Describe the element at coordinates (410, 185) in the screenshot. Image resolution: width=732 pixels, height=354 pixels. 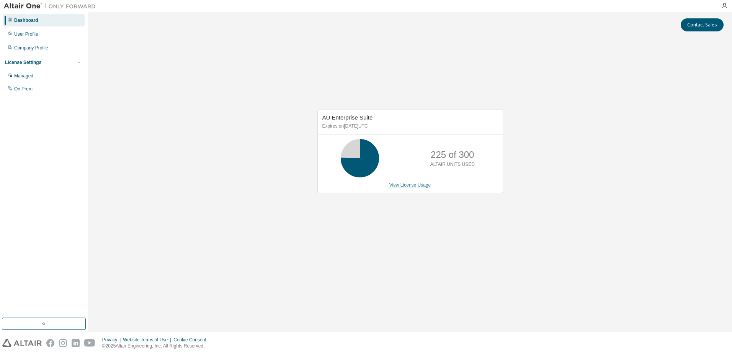
I see `a: View License Usage` at that location.